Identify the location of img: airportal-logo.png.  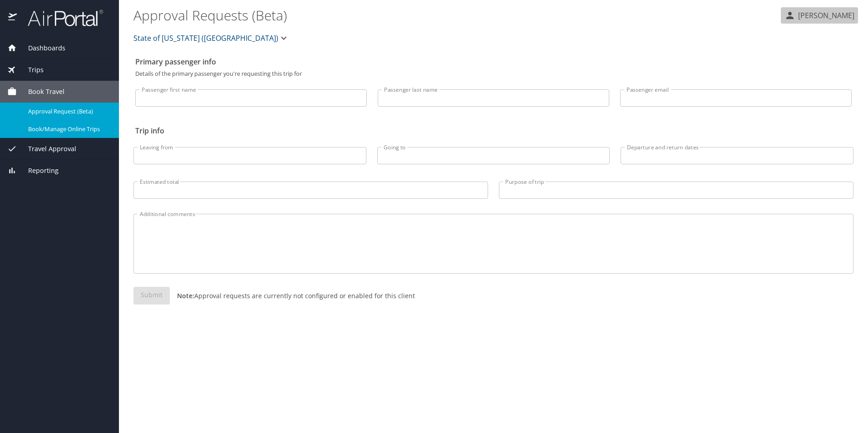
(60, 17).